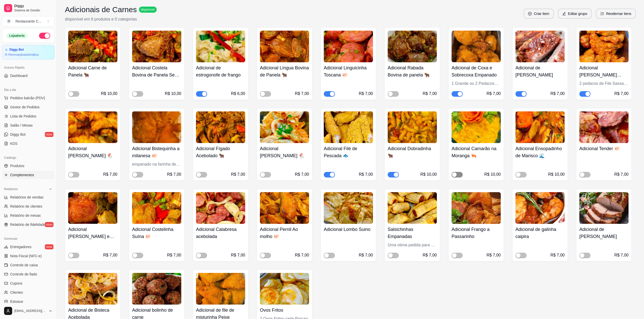 This screenshot has width=644, height=319. Describe the element at coordinates (157, 72) in the screenshot. I see `h4: Adicional Costela Bovina de Panela Sem osso 🐂` at that location.